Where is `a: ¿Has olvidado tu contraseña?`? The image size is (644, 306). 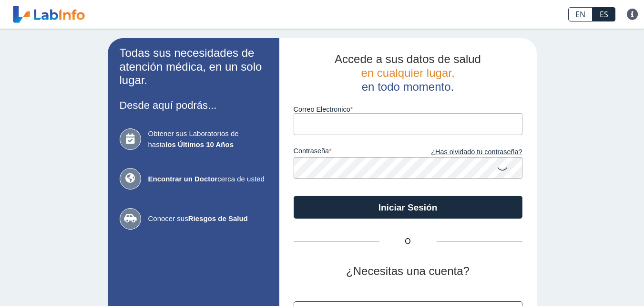
a: ¿Has olvidado tu contraseña? is located at coordinates (465, 152).